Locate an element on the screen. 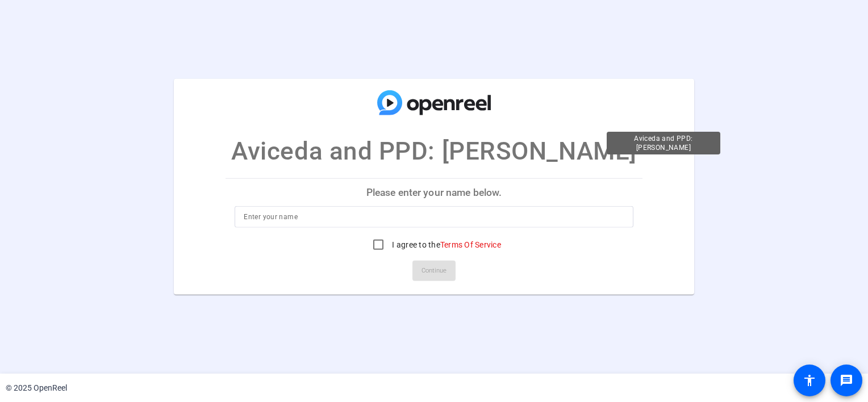 This screenshot has width=868, height=402. p: Please enter your name below. is located at coordinates (433, 193).